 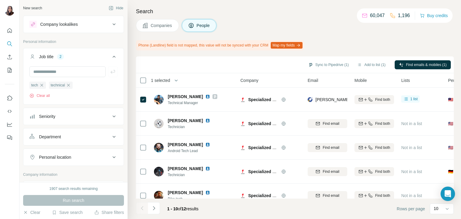 What do you see at coordinates (154, 208) in the screenshot?
I see `button: Navigate to next page` at bounding box center [154, 208].